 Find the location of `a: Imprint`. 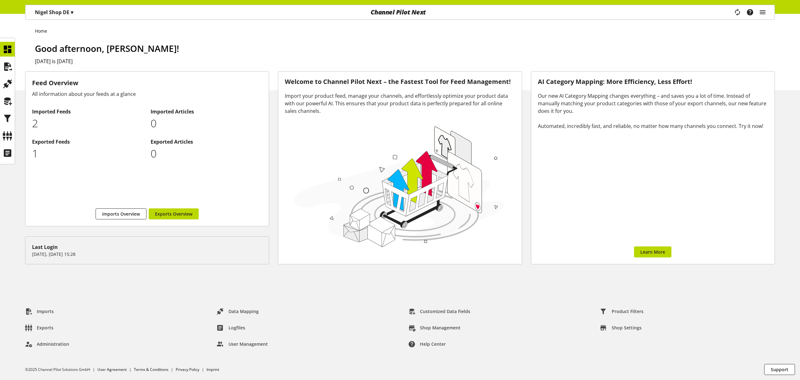

a: Imprint is located at coordinates (213, 370).